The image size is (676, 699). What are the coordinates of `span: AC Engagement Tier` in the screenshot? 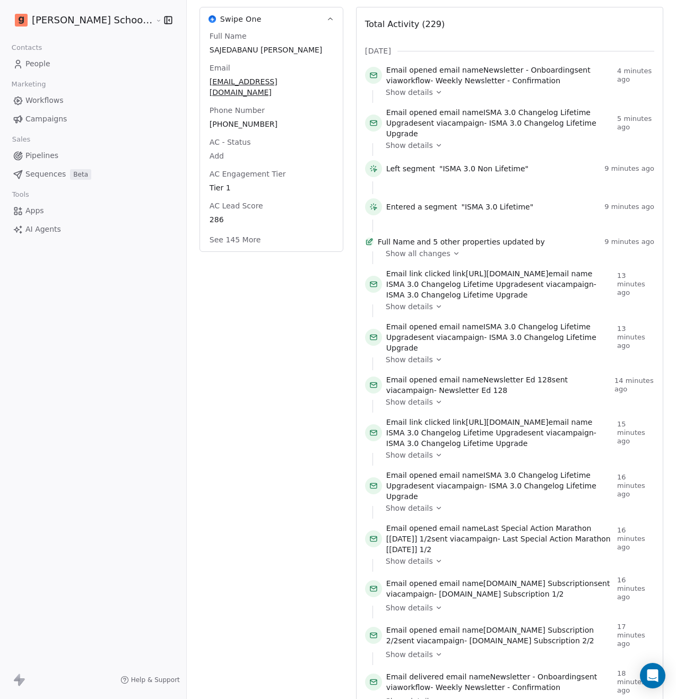 It's located at (248, 174).